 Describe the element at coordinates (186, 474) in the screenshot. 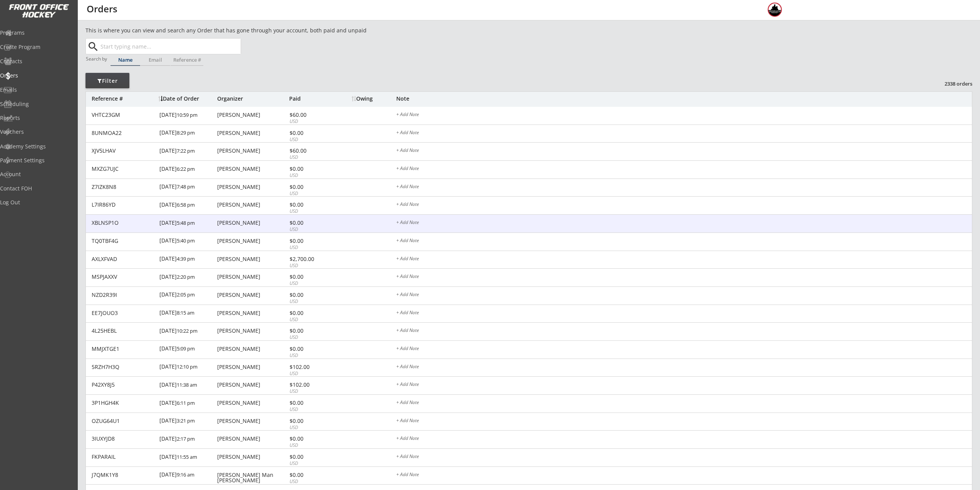

I see `font: 9:16 am` at that location.